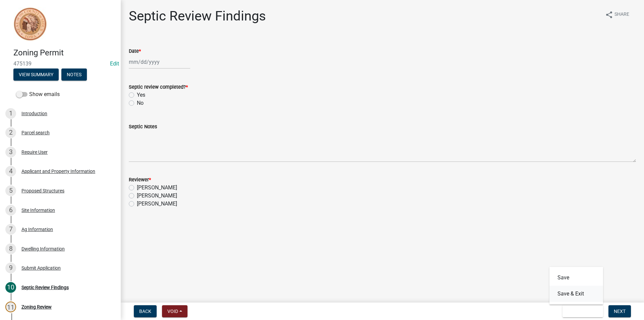  I want to click on button: Notes, so click(74, 75).